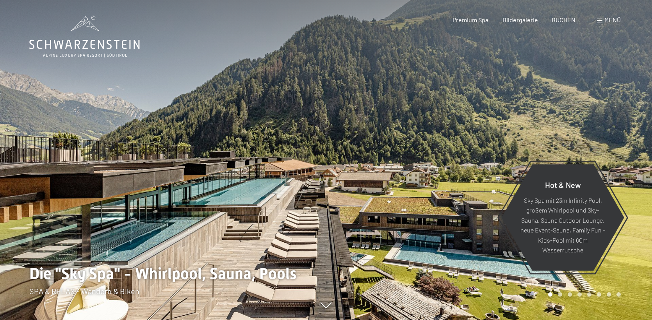  I want to click on span: Premium Spa, so click(471, 20).